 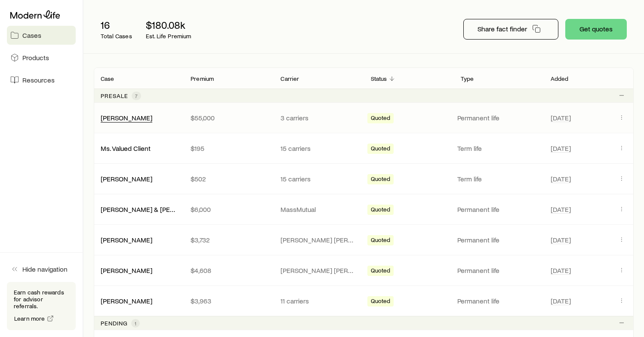 I want to click on p: Added, so click(x=559, y=79).